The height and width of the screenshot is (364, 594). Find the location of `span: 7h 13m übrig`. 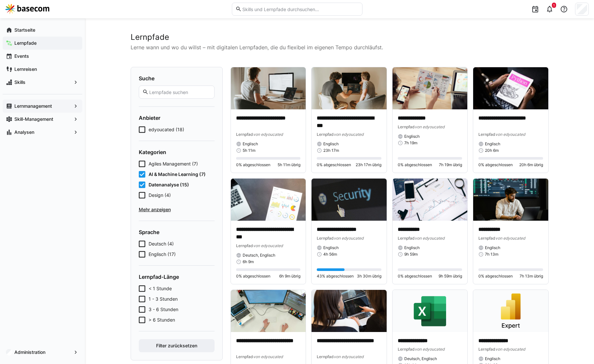

span: 7h 13m übrig is located at coordinates (531, 276).